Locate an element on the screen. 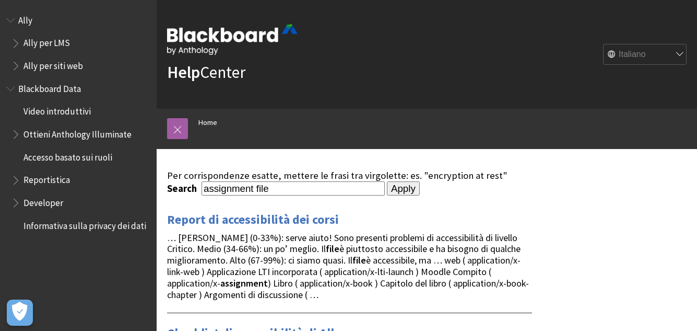  span: Ally is located at coordinates (25, 18).